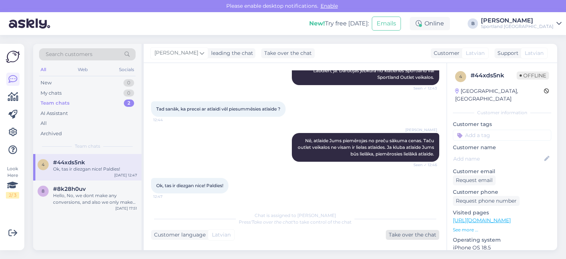  What do you see at coordinates (178, 235) in the screenshot?
I see `div: Customer language` at bounding box center [178, 235].